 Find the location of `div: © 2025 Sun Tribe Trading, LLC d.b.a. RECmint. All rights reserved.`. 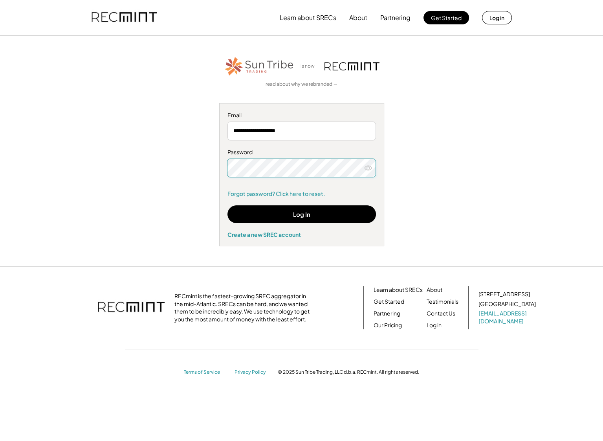

div: © 2025 Sun Tribe Trading, LLC d.b.a. RECmint. All rights reserved. is located at coordinates (349, 372).